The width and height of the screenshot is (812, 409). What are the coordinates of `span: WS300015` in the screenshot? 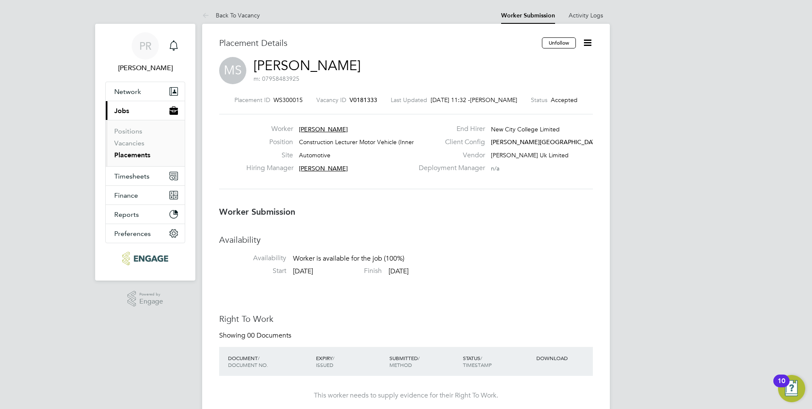 It's located at (288, 100).